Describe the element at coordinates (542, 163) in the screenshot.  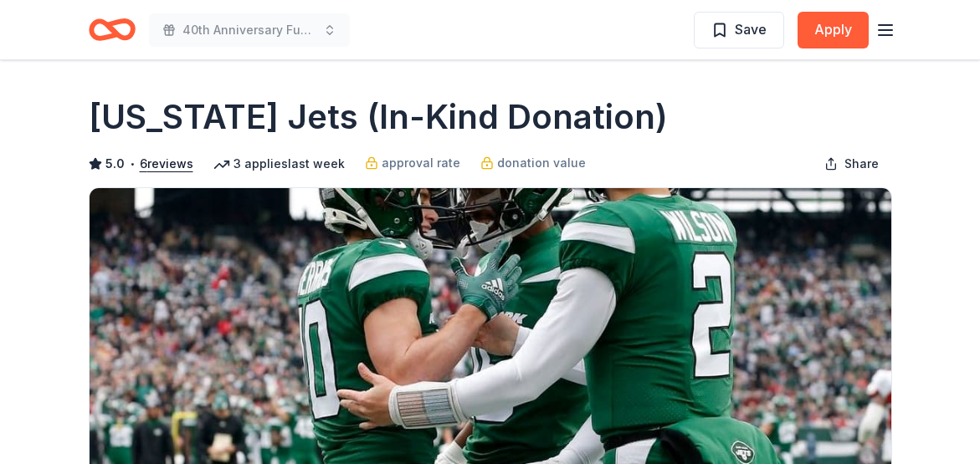
I see `span: donation value` at that location.